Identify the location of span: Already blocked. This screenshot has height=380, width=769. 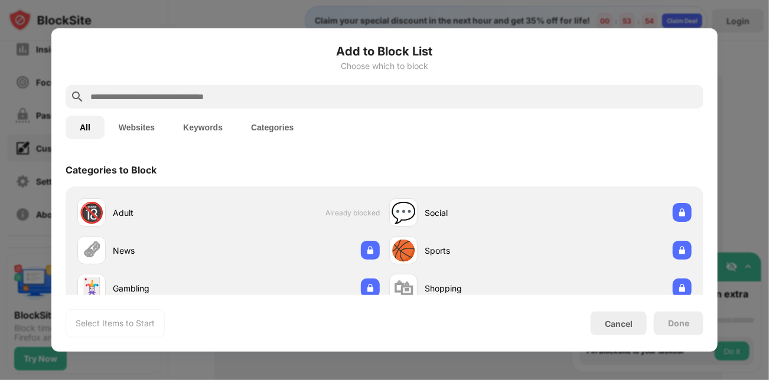
(352, 213).